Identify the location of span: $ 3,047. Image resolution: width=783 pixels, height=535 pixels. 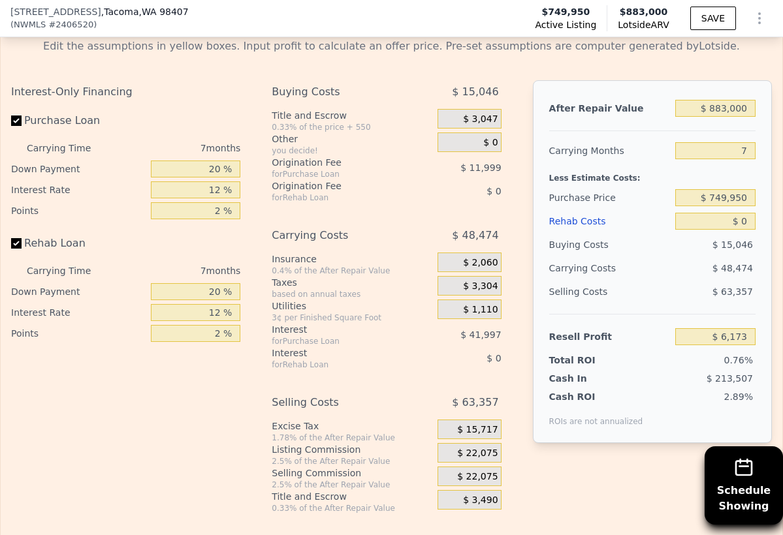
(480, 119).